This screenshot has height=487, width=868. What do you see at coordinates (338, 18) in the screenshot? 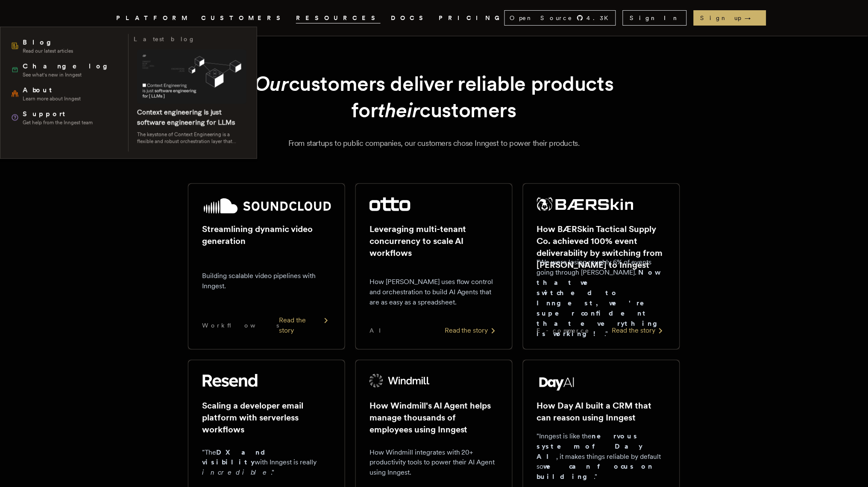
I see `button: RESOURCES` at bounding box center [338, 18].